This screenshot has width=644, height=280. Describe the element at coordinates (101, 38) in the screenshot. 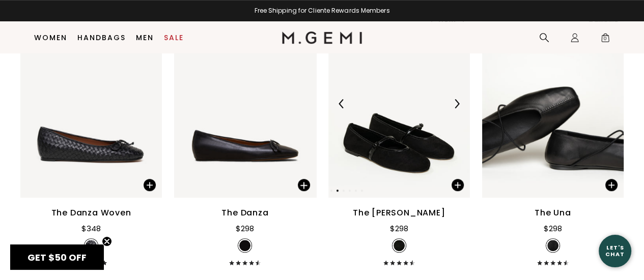

I see `a: Handbags` at that location.